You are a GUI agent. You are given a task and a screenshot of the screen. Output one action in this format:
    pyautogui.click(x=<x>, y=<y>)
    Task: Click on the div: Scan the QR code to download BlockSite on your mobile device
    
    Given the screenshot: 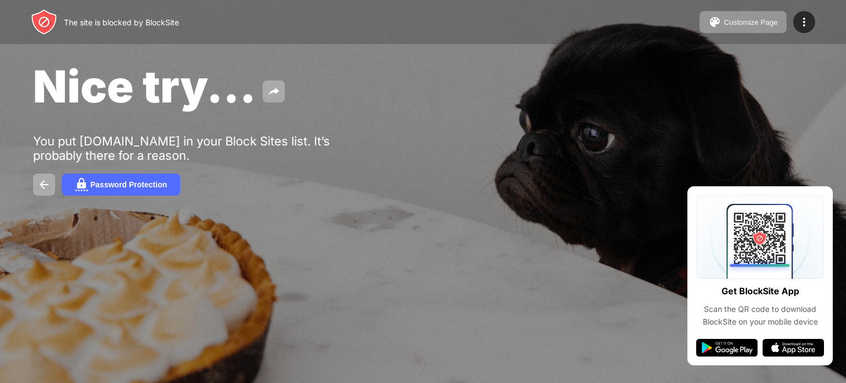 What is the action you would take?
    pyautogui.click(x=760, y=315)
    